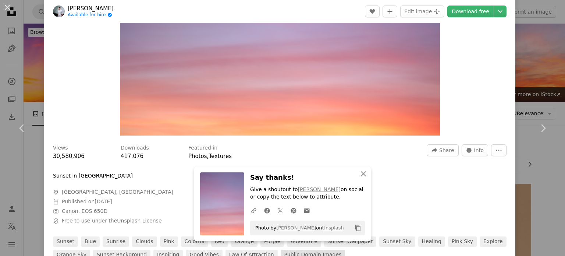  Describe the element at coordinates (358, 228) in the screenshot. I see `button: Copy to clipboard` at that location.